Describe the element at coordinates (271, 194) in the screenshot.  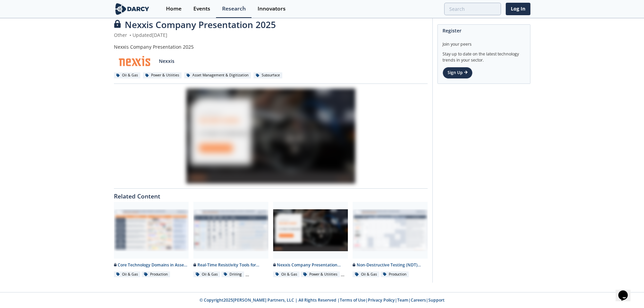
I see `div: Related Content` at that location.